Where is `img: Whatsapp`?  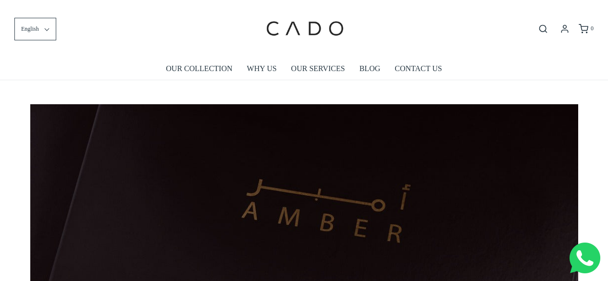
img: Whatsapp is located at coordinates (585, 258).